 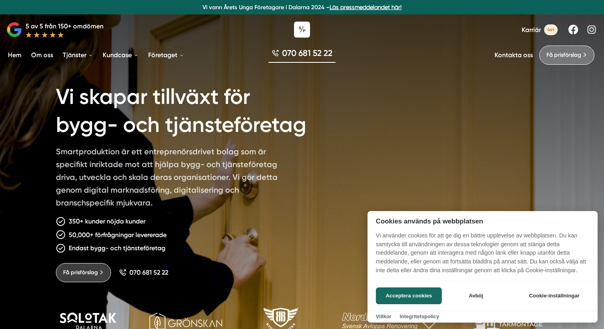 I want to click on button: Avböj, so click(x=476, y=295).